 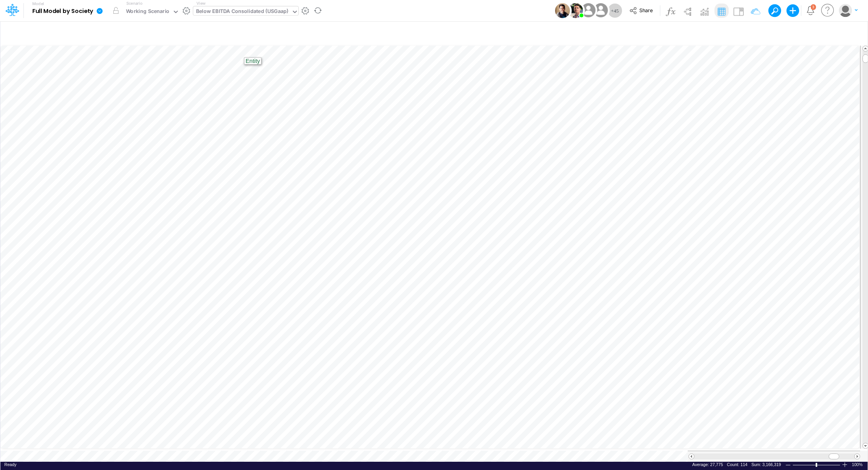 I want to click on div: Below EBITDA Consolidated (USGaap), so click(x=242, y=12).